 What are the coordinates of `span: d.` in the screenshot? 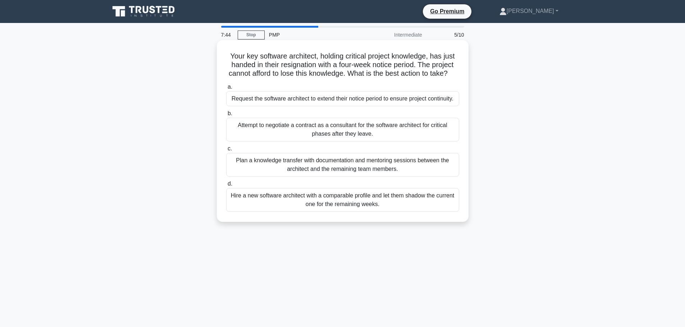 It's located at (230, 184).